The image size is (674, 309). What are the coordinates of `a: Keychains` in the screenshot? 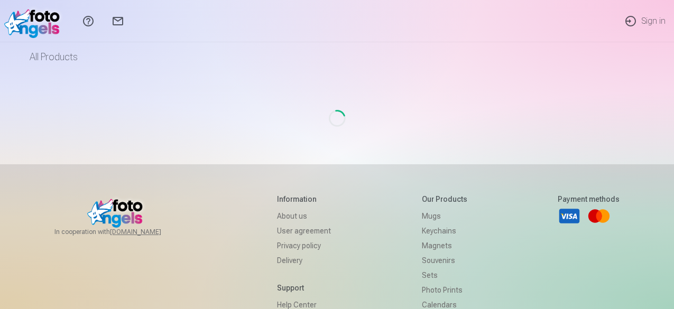 It's located at (445, 231).